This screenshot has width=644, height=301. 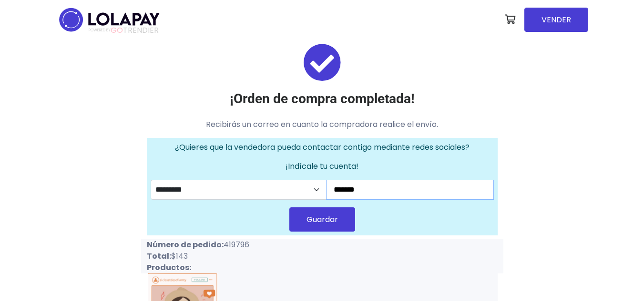 I want to click on p: Recibirás un correo en cuanto la compradora realice el envío., so click(x=322, y=125).